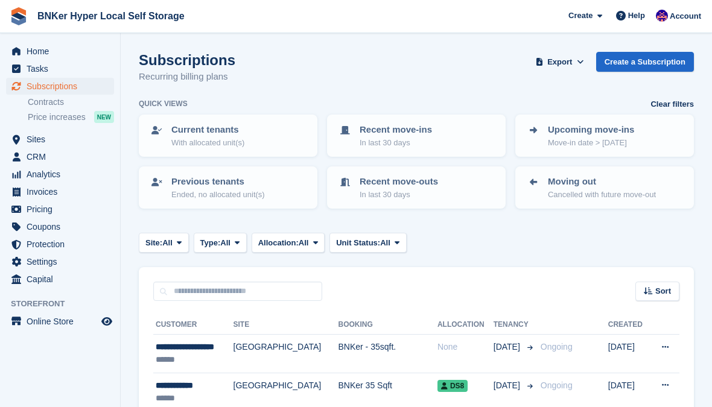 This screenshot has width=712, height=407. Describe the element at coordinates (19, 16) in the screenshot. I see `img: stora-icon-8386f47178a22dfd0bd8f6a31ec36ba5ce8667c1dd55bd0f319d3a0aa187defe.svg` at that location.